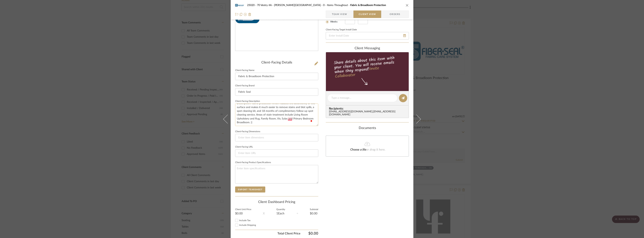 The height and width of the screenshot is (238, 644). I want to click on span: $0.00, so click(309, 233).